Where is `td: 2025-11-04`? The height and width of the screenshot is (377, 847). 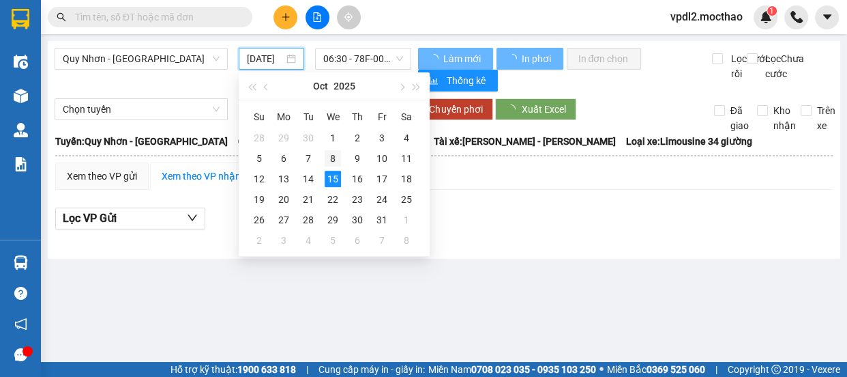 td: 2025-11-04 is located at coordinates (308, 240).